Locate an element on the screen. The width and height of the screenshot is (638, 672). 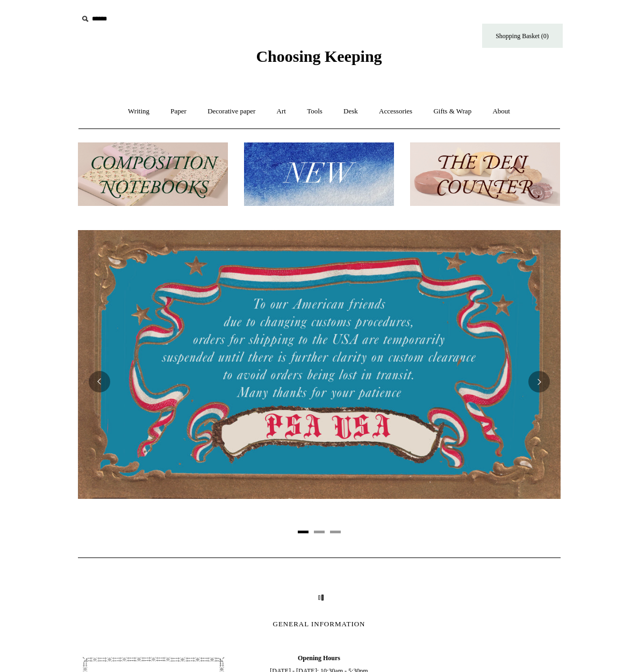
button: Next is located at coordinates (539, 382).